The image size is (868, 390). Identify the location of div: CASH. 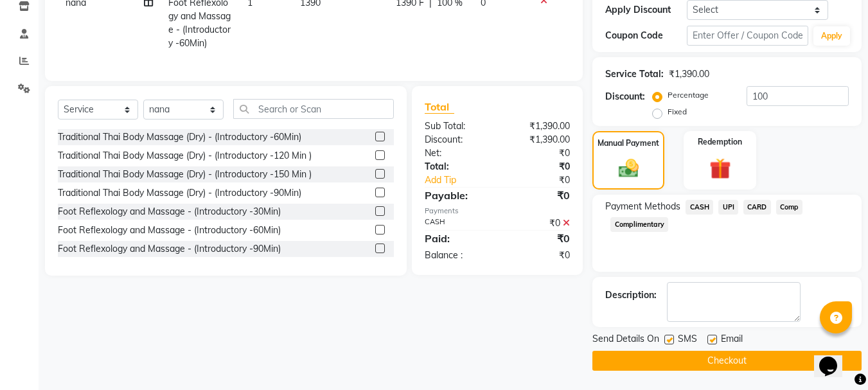
(456, 223).